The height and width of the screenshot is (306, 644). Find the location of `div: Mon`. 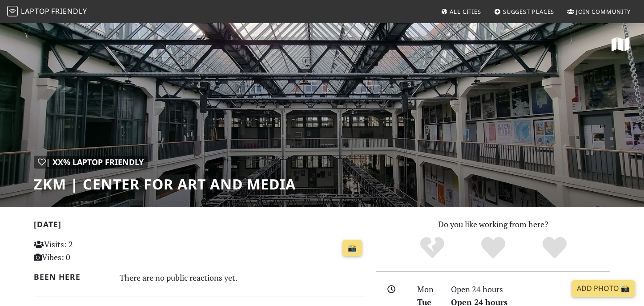

div: Mon is located at coordinates (428, 289).